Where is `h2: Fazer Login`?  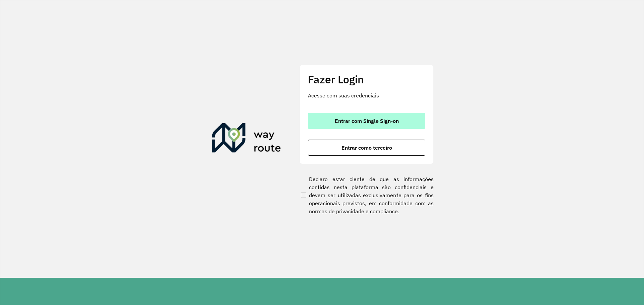 h2: Fazer Login is located at coordinates (367, 79).